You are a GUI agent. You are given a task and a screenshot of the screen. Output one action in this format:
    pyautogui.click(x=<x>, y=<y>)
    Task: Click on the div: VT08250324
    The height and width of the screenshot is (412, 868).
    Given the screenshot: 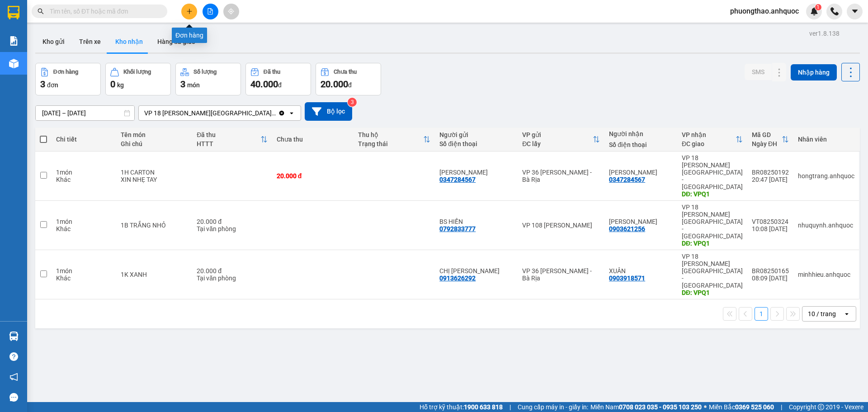 What is the action you would take?
    pyautogui.click(x=770, y=222)
    